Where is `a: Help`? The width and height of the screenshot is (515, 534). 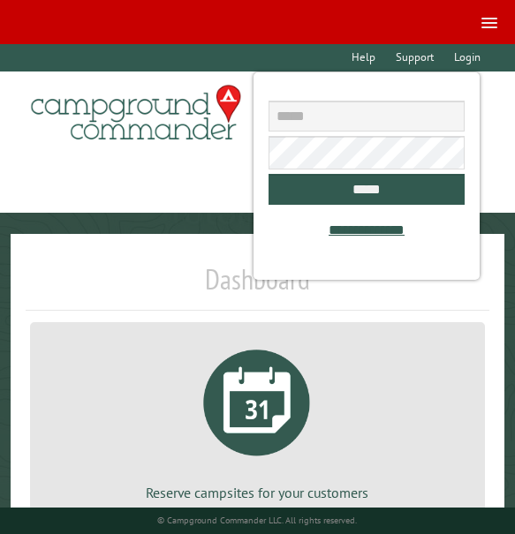 a: Help is located at coordinates (363, 57).